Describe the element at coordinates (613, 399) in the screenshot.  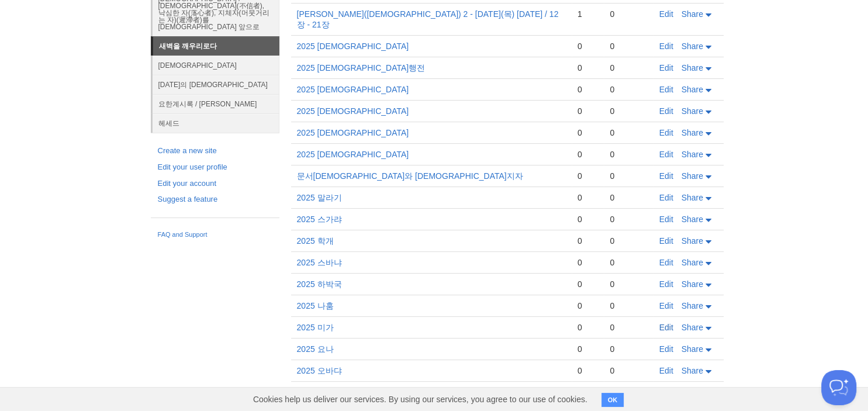
I see `button: OK` at that location.